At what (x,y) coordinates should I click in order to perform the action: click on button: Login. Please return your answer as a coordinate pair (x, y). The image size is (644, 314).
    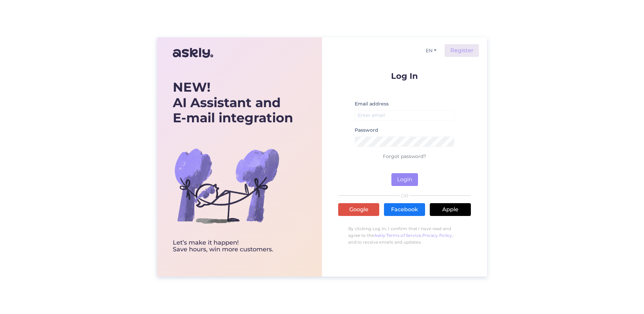
    Looking at the image, I should click on (405, 180).